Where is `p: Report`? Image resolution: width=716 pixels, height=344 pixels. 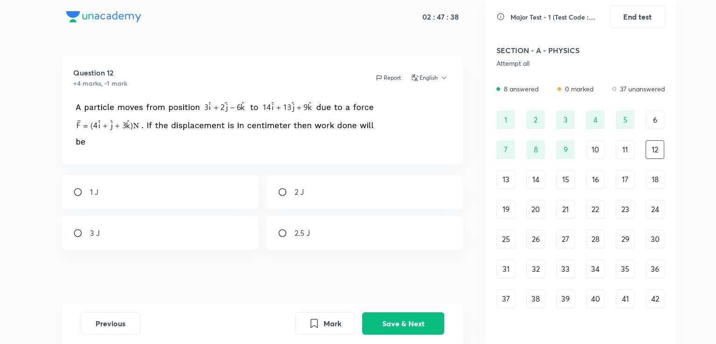 p: Report is located at coordinates (392, 78).